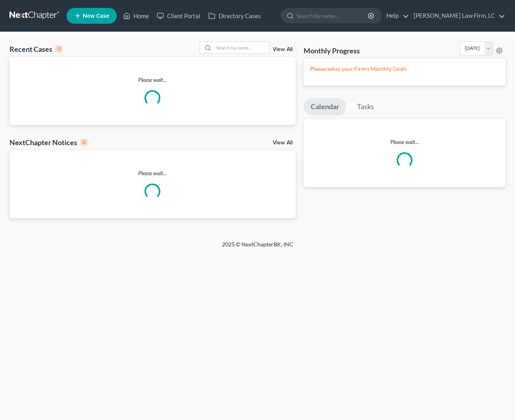 The height and width of the screenshot is (420, 515). Describe the element at coordinates (96, 16) in the screenshot. I see `span: New Case` at that location.